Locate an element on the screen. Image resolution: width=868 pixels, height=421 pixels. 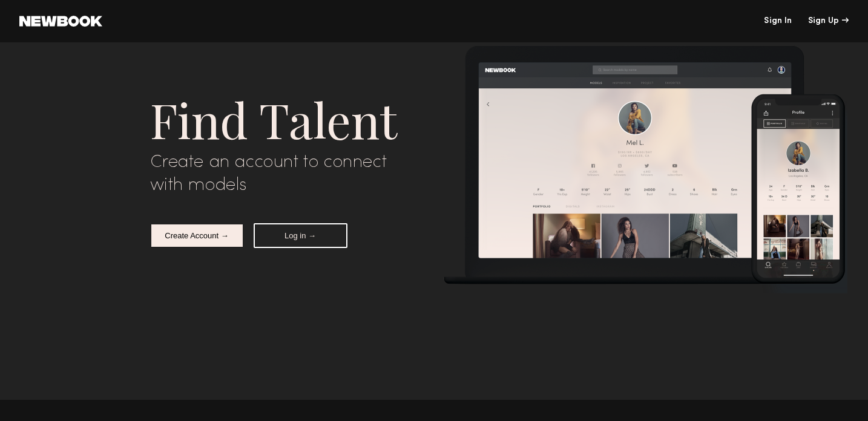
div: Create an account to connect with models is located at coordinates (287, 174).